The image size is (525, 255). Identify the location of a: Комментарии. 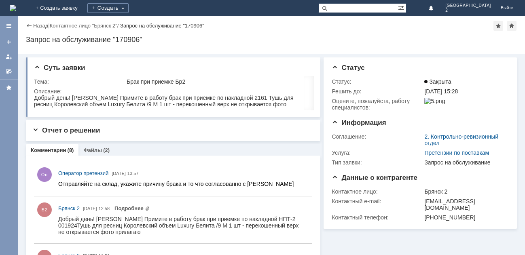
(49, 150).